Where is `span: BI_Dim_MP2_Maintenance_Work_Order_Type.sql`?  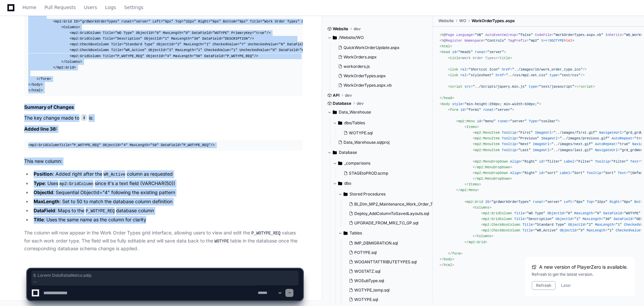
span: BI_Dim_MP2_Maintenance_Work_Order_Type.sql is located at coordinates (400, 204).